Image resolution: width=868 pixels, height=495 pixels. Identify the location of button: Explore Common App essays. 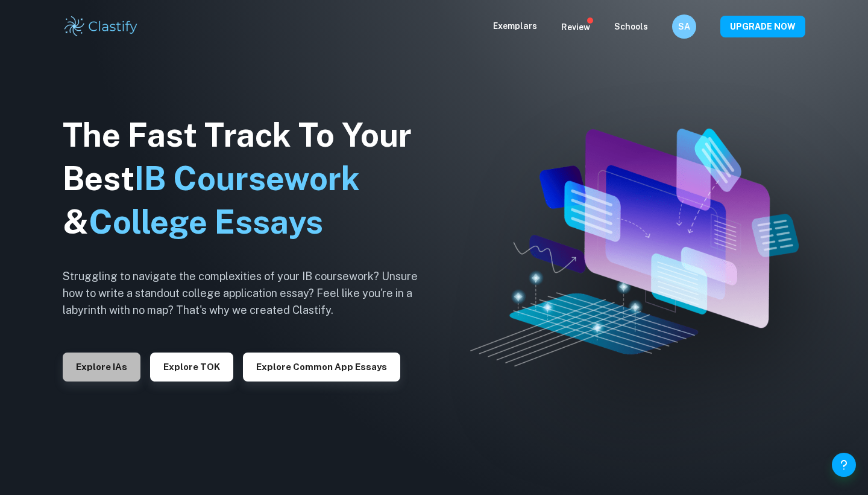
(322, 367).